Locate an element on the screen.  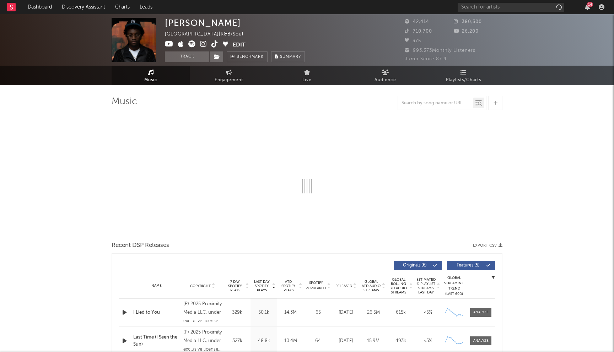
div: 48.8k is located at coordinates (263, 341).